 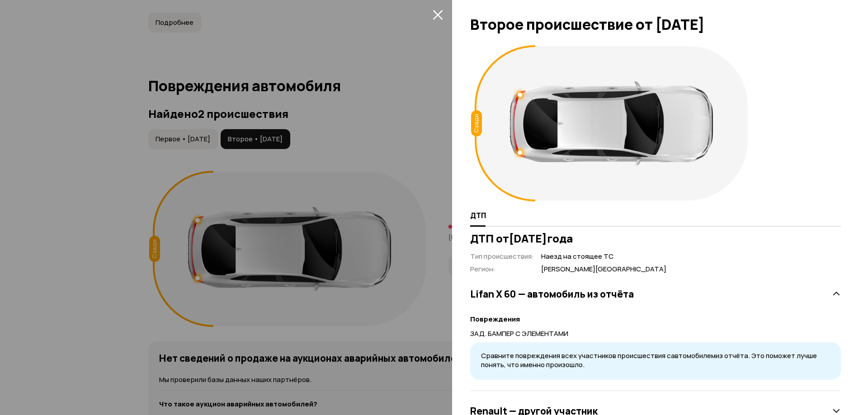 What do you see at coordinates (438, 14) in the screenshot?
I see `button: закрыть` at bounding box center [438, 14].